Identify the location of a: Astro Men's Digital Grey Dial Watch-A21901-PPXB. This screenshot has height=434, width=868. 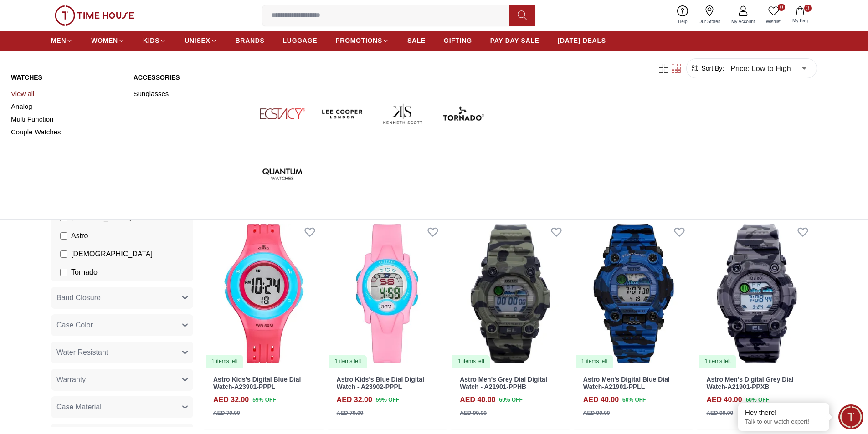
(750, 383).